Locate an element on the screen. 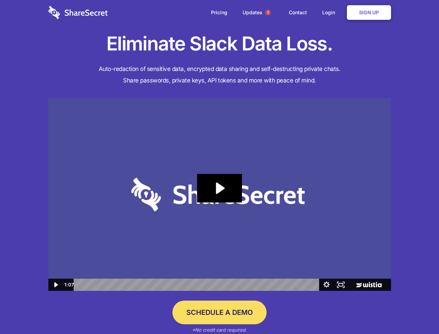 The image size is (439, 334). h4: Auto-redaction of sensitive data, encrypted data sharing and self-destructing private chats. Shar... is located at coordinates (220, 75).